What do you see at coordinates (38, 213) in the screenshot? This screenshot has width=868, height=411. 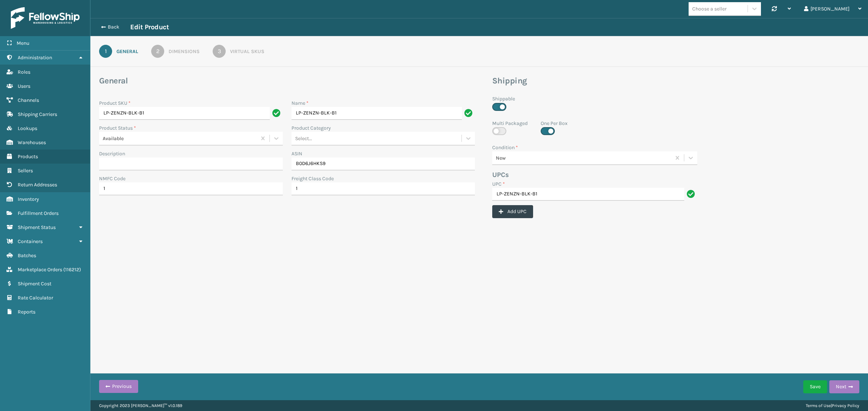 I see `span: Fulfillment Orders` at bounding box center [38, 213].